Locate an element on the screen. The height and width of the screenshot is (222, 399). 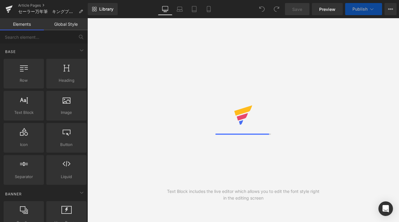
a: Tablet is located at coordinates (194, 9).